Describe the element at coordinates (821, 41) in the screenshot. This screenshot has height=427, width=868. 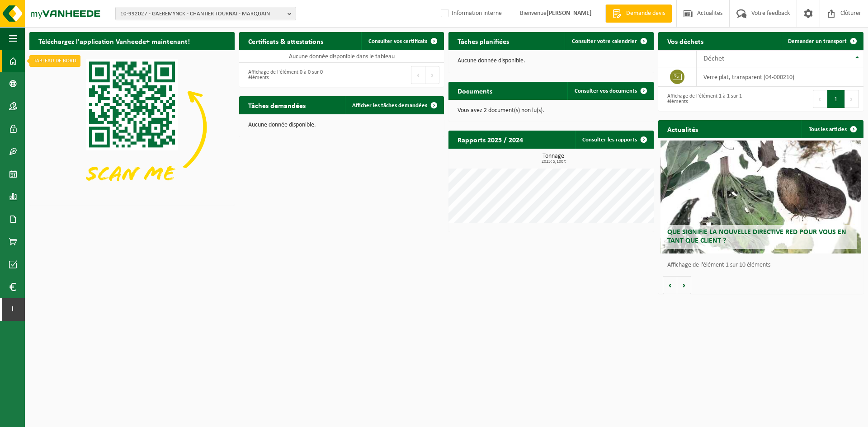
I see `a: Demander un transport` at that location.